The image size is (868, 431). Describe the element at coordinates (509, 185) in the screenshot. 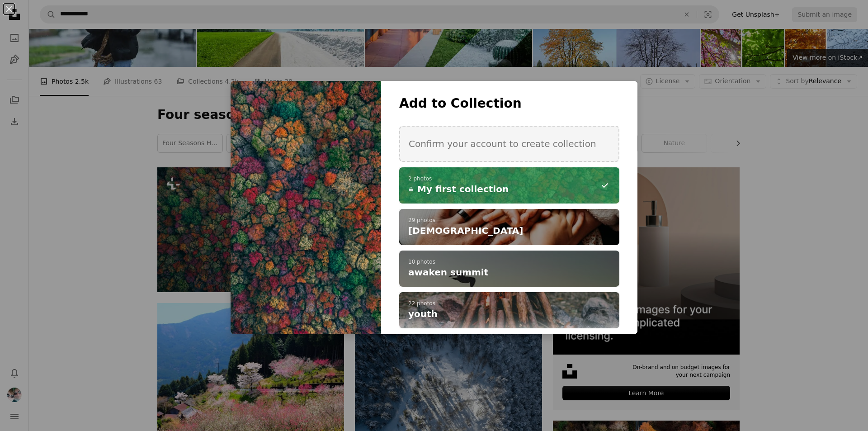

I see `button: 2 photosMy first collection` at that location.